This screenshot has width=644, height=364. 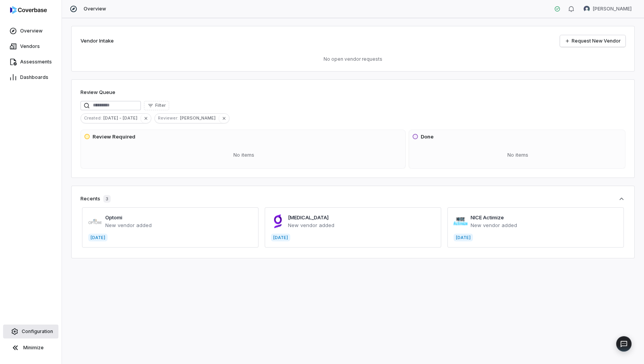 I want to click on span: Created :, so click(x=92, y=118).